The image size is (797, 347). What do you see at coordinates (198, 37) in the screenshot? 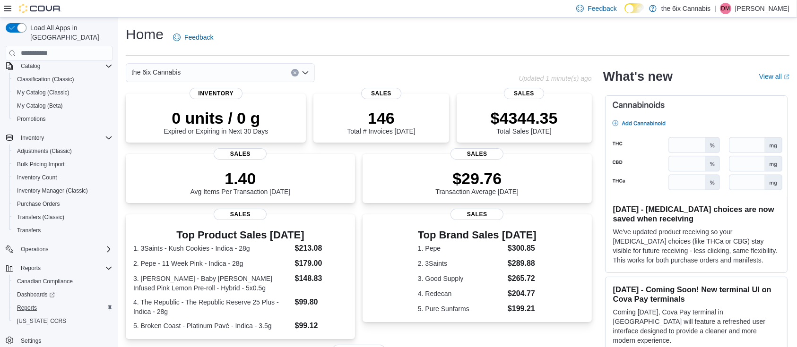
I see `span: Feedback` at bounding box center [198, 37].